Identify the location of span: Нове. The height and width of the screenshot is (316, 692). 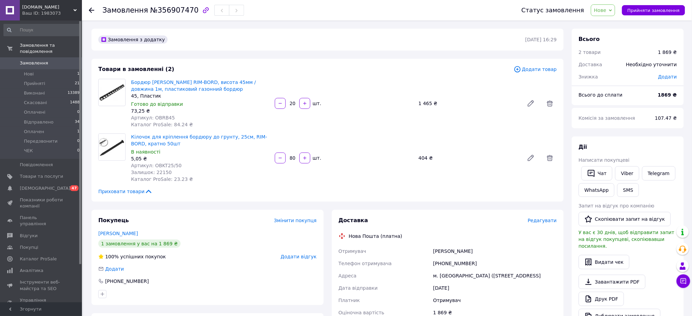
(600, 10).